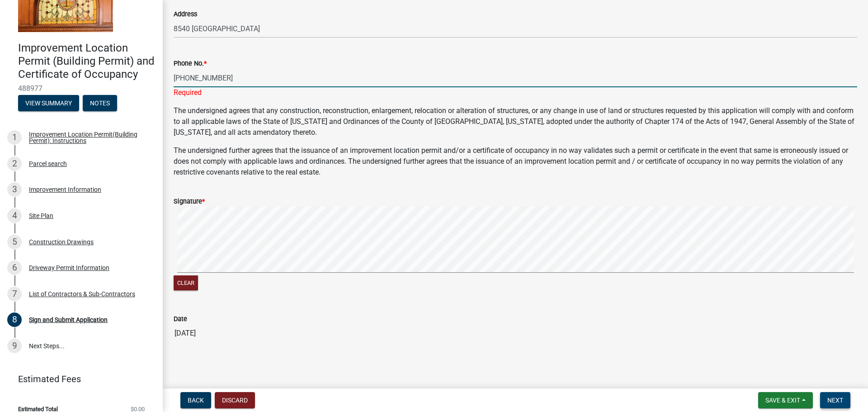  What do you see at coordinates (185, 282) in the screenshot?
I see `button: Clear` at bounding box center [185, 282].